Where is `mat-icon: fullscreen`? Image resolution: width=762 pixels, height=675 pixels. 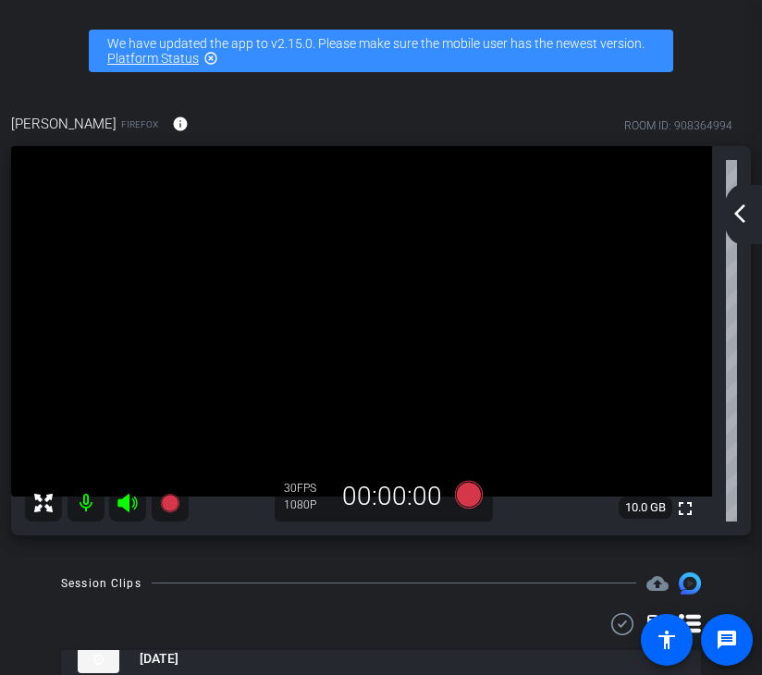 mat-icon: fullscreen is located at coordinates (685, 509).